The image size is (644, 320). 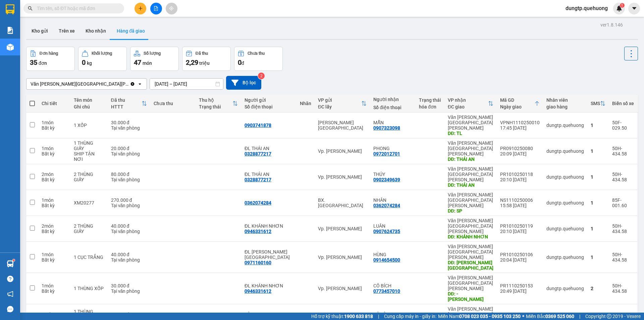 What do you see at coordinates (173, 103) in the screenshot?
I see `div: Chưa thu` at bounding box center [173, 103].